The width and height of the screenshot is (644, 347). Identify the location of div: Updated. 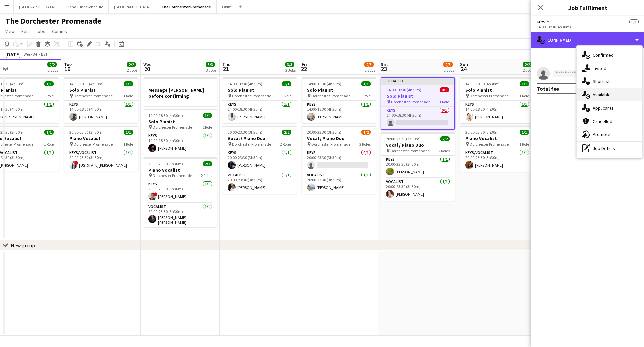
(418, 81).